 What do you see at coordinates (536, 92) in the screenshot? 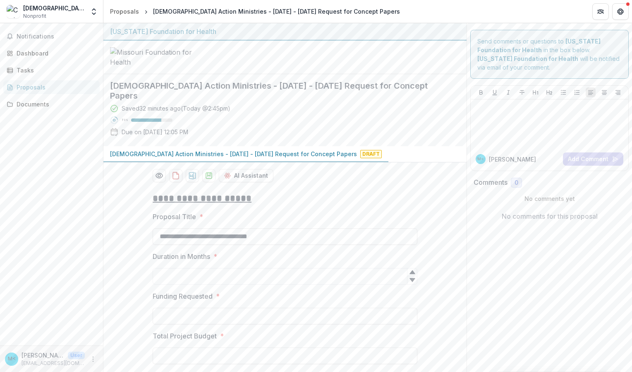
I see `button: Heading 1` at bounding box center [536, 92].